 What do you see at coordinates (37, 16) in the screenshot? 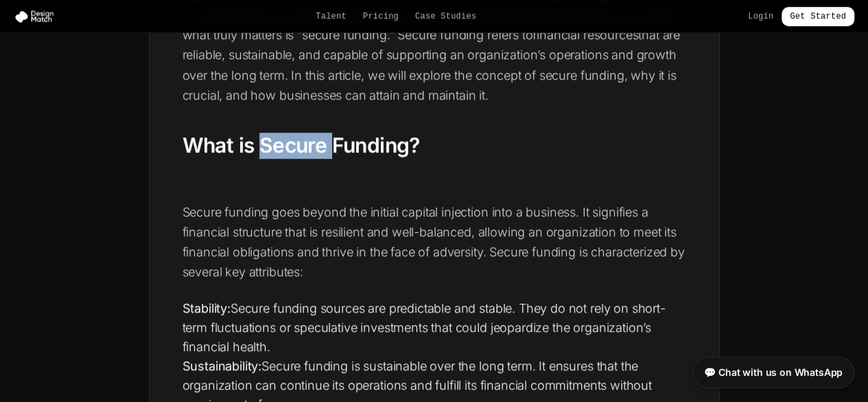
I see `img: Design Match` at bounding box center [37, 16].